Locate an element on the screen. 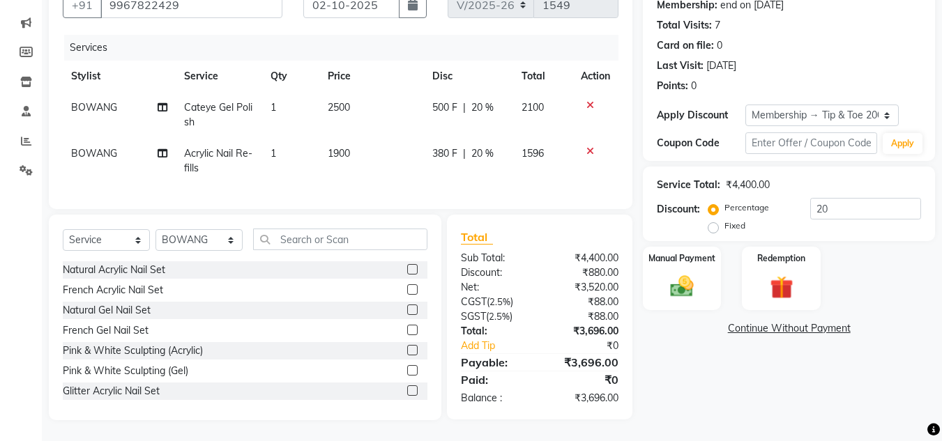 The width and height of the screenshot is (942, 441). span: 1596 is located at coordinates (532, 153).